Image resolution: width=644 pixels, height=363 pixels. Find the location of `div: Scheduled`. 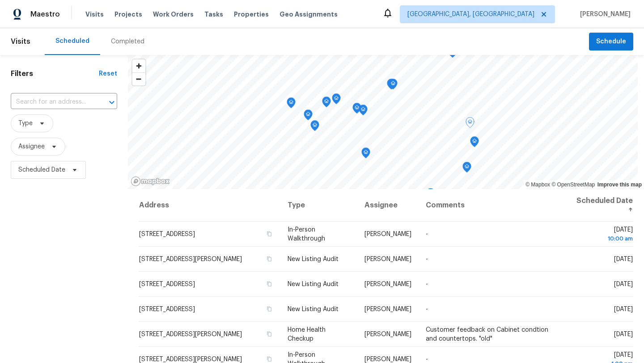

div: Scheduled is located at coordinates (72, 41).